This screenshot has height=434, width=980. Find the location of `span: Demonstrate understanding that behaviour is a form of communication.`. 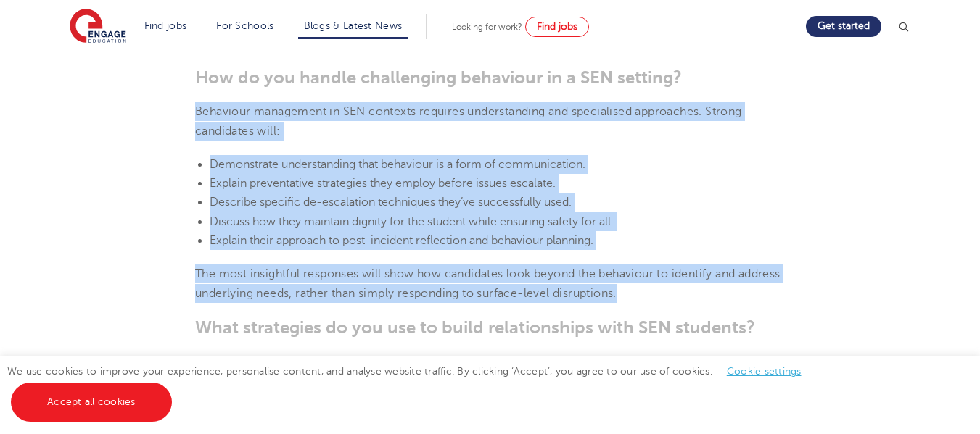

span: Demonstrate understanding that behaviour is a form of communication. is located at coordinates (398, 164).